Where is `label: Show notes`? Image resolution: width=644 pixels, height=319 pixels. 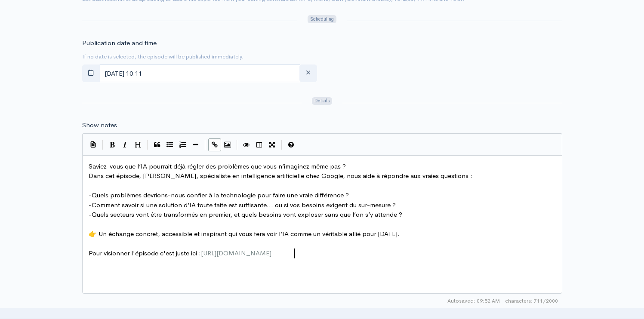
label: Show notes is located at coordinates (99, 125).